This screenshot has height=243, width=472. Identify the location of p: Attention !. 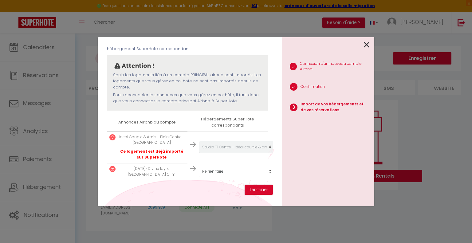
(138, 66).